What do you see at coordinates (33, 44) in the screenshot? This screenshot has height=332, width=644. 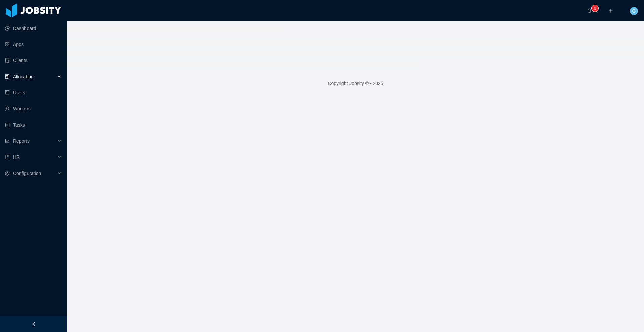 I see `a: icon: appstoreApps` at bounding box center [33, 44].